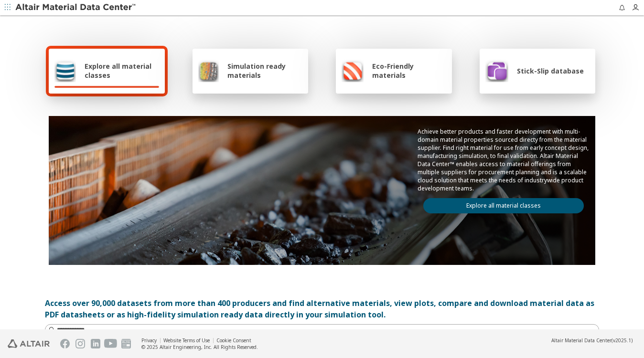 The width and height of the screenshot is (644, 358). What do you see at coordinates (265, 71) in the screenshot?
I see `span: Simulation ready materials` at bounding box center [265, 71].